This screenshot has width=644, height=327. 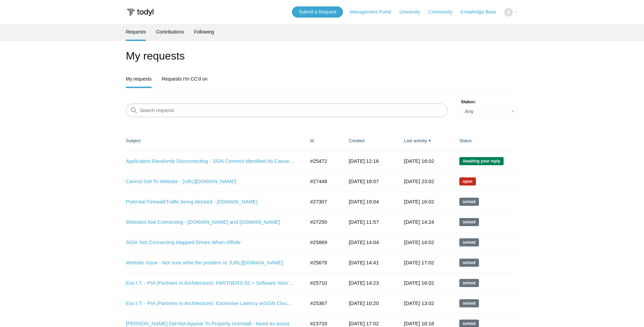 I want to click on a: My requests, so click(x=139, y=79).